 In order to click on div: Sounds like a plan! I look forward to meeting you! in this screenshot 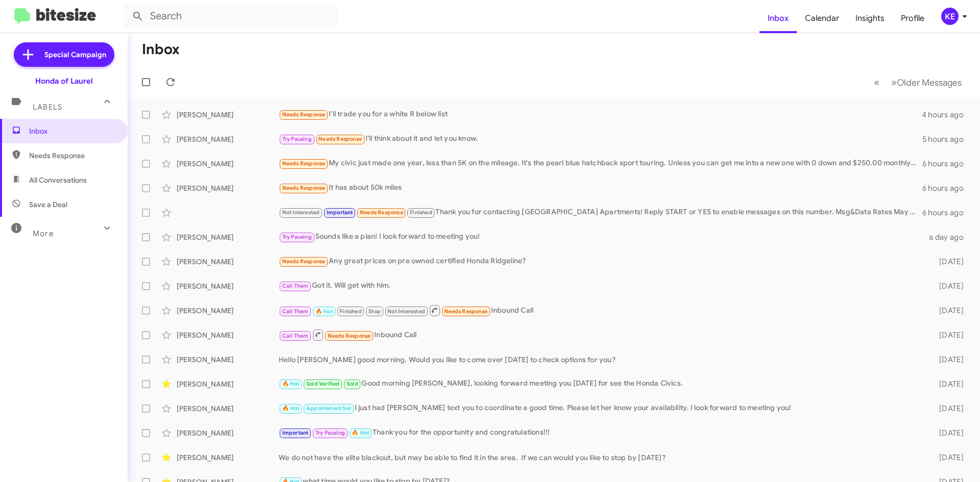, I will do `click(600, 236)`.